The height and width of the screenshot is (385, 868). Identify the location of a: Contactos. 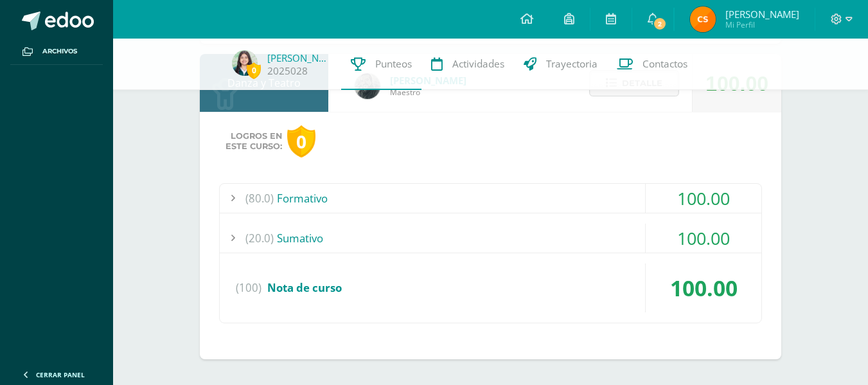
(652, 64).